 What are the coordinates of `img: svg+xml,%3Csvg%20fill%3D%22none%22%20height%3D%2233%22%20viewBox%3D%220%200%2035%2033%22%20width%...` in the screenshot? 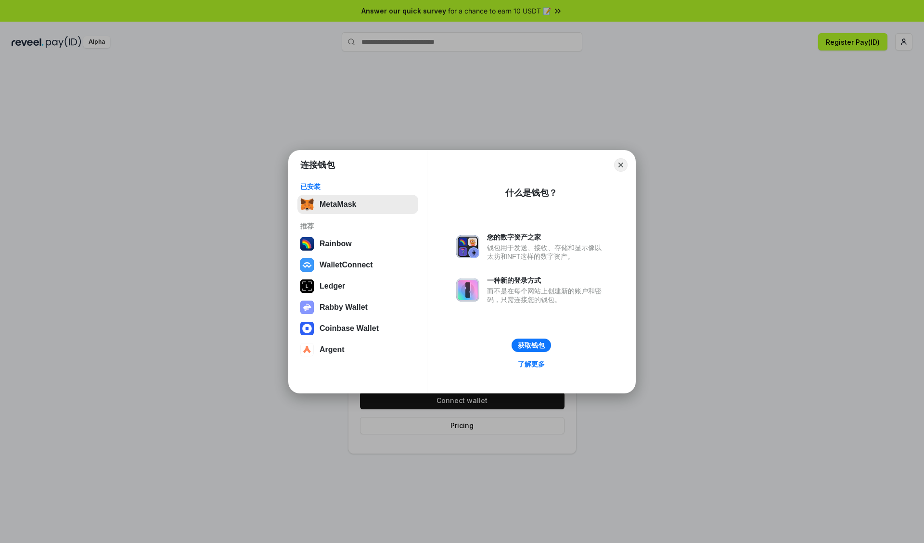 It's located at (307, 205).